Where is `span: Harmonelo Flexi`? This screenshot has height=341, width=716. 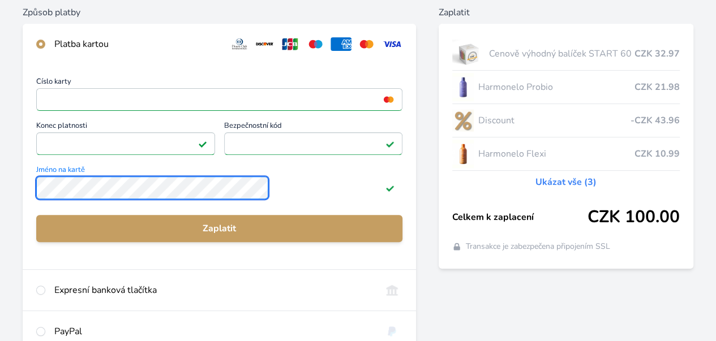
span: Harmonelo Flexi is located at coordinates (556, 154).